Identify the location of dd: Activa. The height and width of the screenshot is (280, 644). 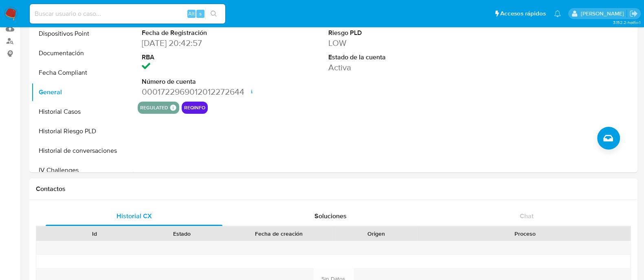
(387, 68).